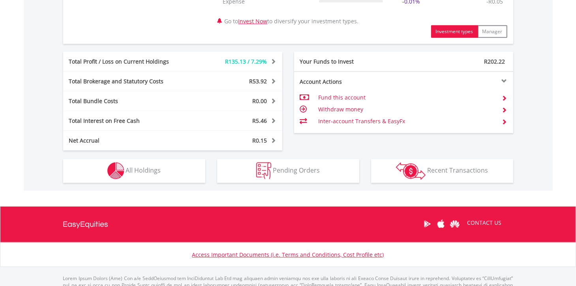 The width and height of the screenshot is (576, 286). What do you see at coordinates (260, 140) in the screenshot?
I see `span: R0.15` at bounding box center [260, 140].